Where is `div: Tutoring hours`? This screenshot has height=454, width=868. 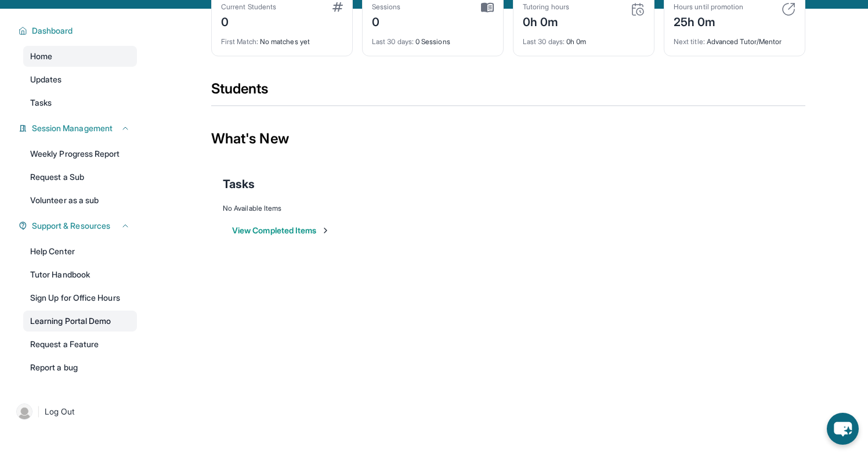 div: Tutoring hours is located at coordinates (546, 7).